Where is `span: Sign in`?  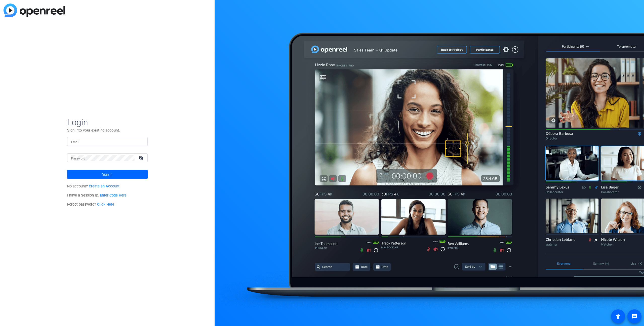 span: Sign in is located at coordinates (107, 174).